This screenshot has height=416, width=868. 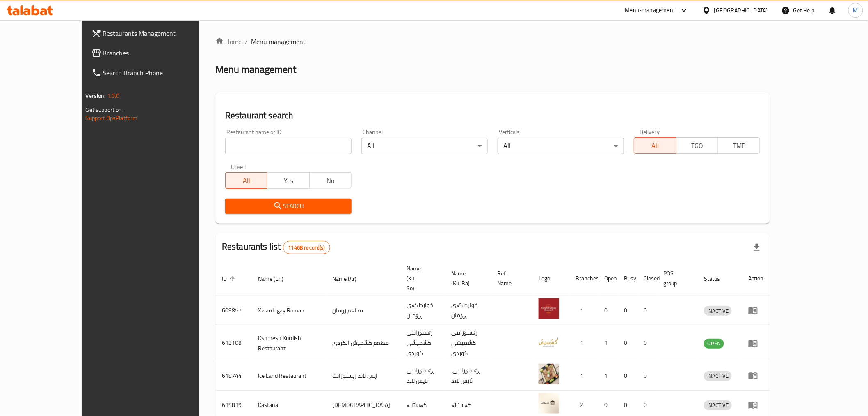 I want to click on span: Branches, so click(x=161, y=53).